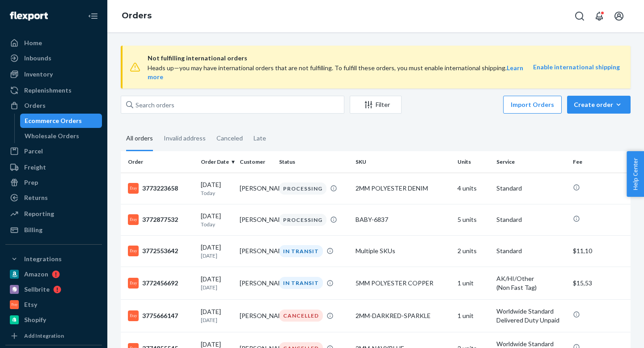 This screenshot has width=644, height=348. What do you see at coordinates (35, 320) in the screenshot?
I see `div: Shopify` at bounding box center [35, 320].